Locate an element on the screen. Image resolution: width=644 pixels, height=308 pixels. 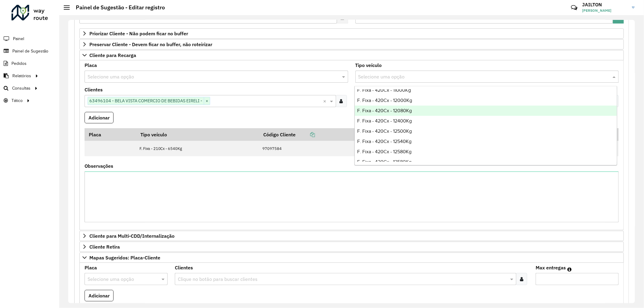
ng-dropdown-panel: Options list is located at coordinates (486, 125).